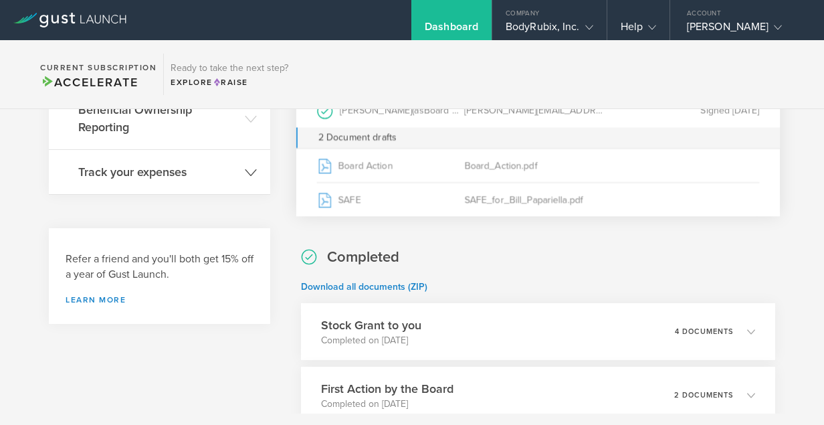 The image size is (824, 425). Describe the element at coordinates (538, 165) in the screenshot. I see `div: Board_Action.pdf` at that location.